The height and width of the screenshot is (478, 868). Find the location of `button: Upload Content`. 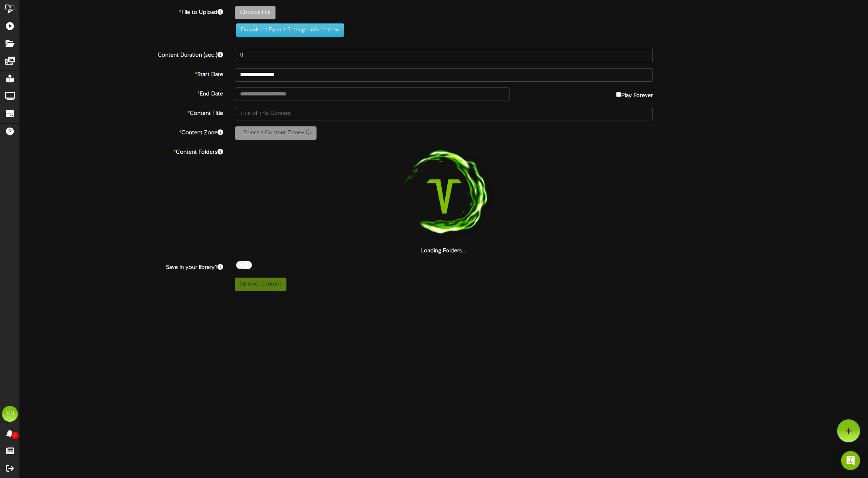

button: Upload Content is located at coordinates (260, 285).